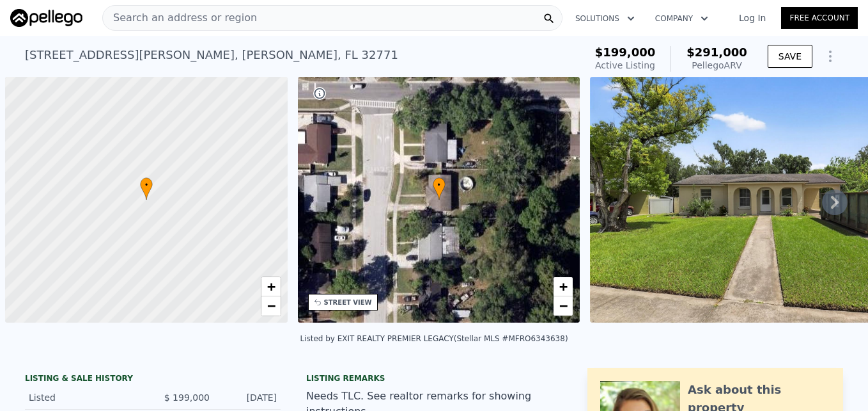  Describe the element at coordinates (753, 18) in the screenshot. I see `a: Log In` at that location.